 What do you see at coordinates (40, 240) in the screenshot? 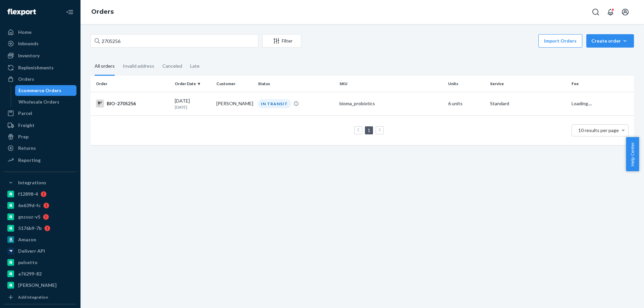
I see `a: Amazon` at bounding box center [40, 240].